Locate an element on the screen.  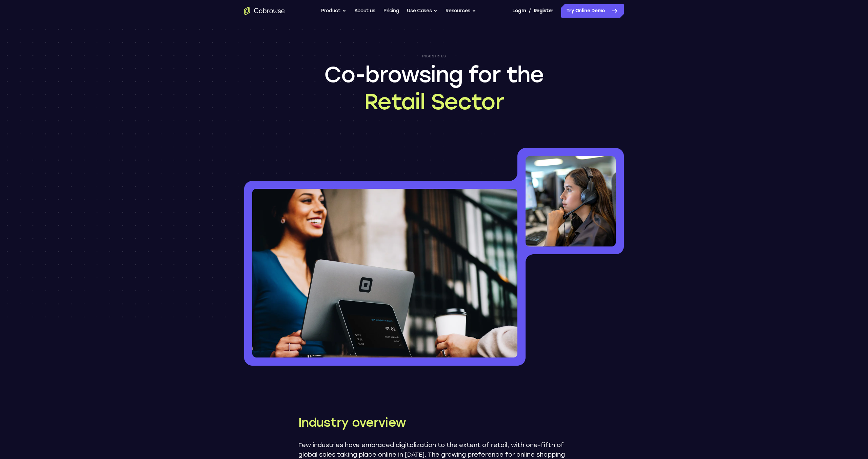
p: Industries is located at coordinates (434, 56).